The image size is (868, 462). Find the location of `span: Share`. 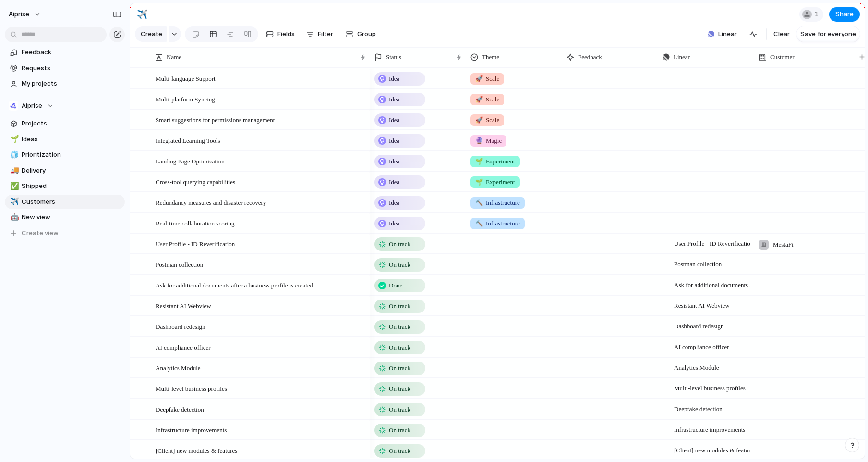

span: Share is located at coordinates (844, 15).